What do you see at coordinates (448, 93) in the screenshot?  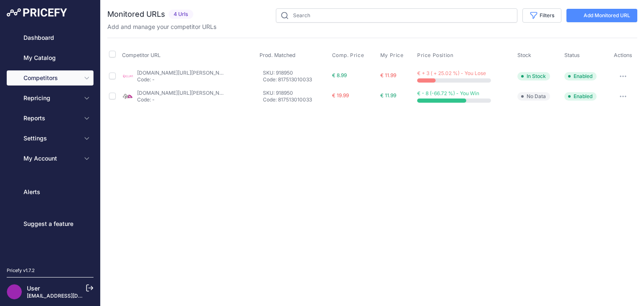 I see `span: € - 8 (-66.72 %) - You Win` at bounding box center [448, 93].